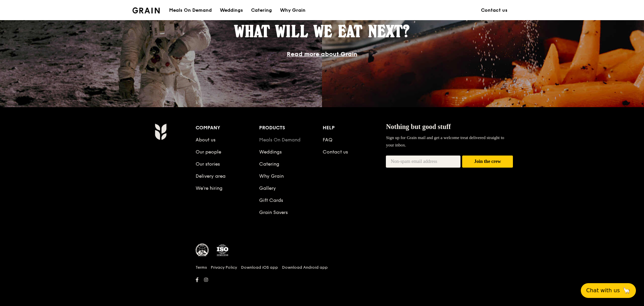 The width and height of the screenshot is (644, 306). What do you see at coordinates (210, 176) in the screenshot?
I see `a: Delivery area` at bounding box center [210, 176].